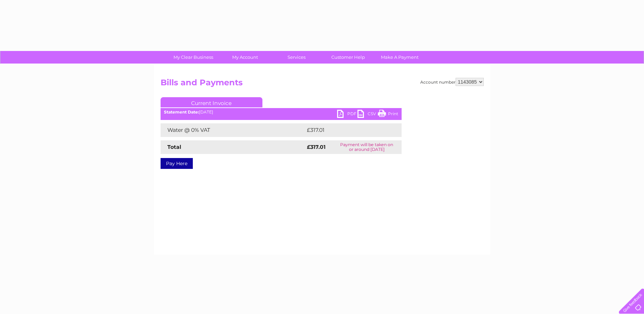 The image size is (644, 314). What do you see at coordinates (297, 57) in the screenshot?
I see `a: Services` at bounding box center [297, 57].